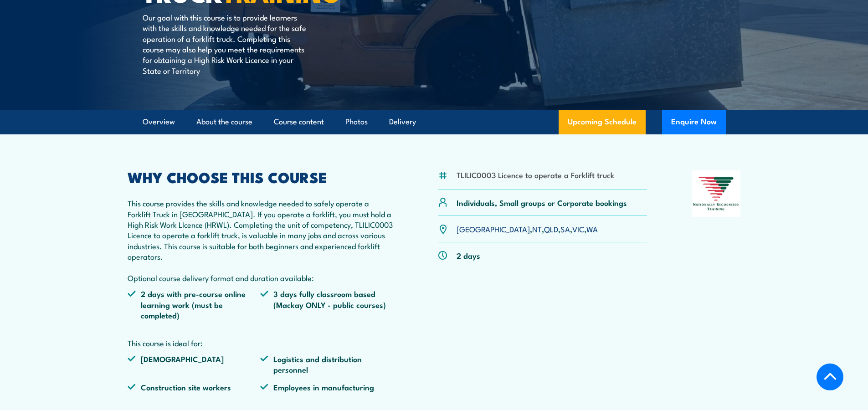 The height and width of the screenshot is (415, 868). Describe the element at coordinates (716, 194) in the screenshot. I see `img: Nationally Recognised Training logo.` at that location.